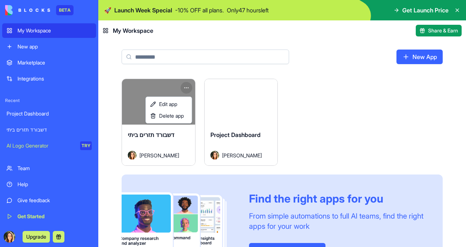 This screenshot has width=466, height=247. What do you see at coordinates (171, 116) in the screenshot?
I see `span: Delete app` at bounding box center [171, 116].